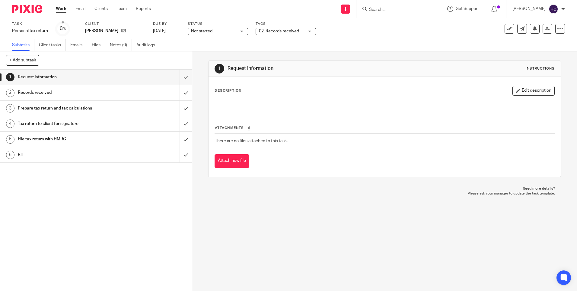 This screenshot has width=577, height=291. Describe the element at coordinates (541, 69) in the screenshot. I see `div: Instructions` at that location.